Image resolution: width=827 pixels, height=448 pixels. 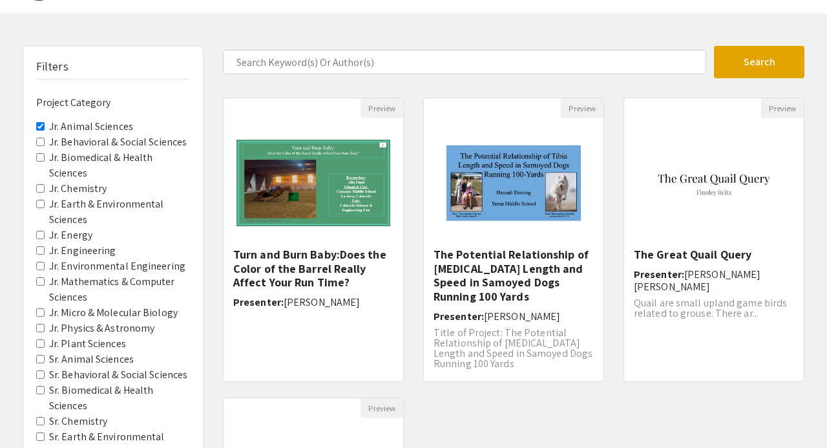 What do you see at coordinates (710, 307) in the screenshot?
I see `span: Quail are small upland game birds related to grouse. There ar...` at bounding box center [710, 307].